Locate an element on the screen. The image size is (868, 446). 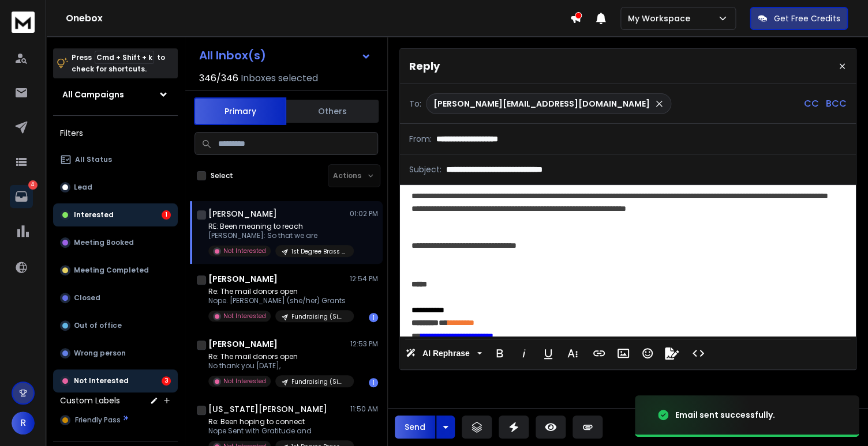
a: 4 is located at coordinates (22, 197).